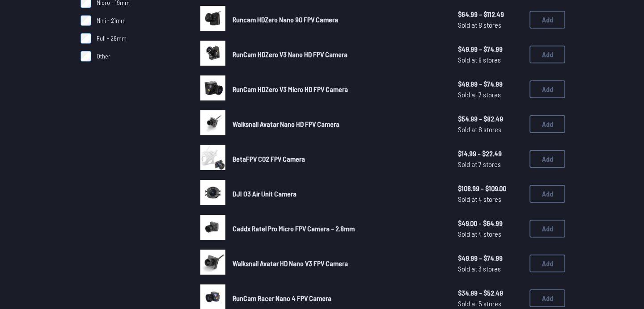 The height and width of the screenshot is (309, 644). I want to click on a: Walksnail Avatar HD Nano V3 FPV Camera, so click(338, 263).